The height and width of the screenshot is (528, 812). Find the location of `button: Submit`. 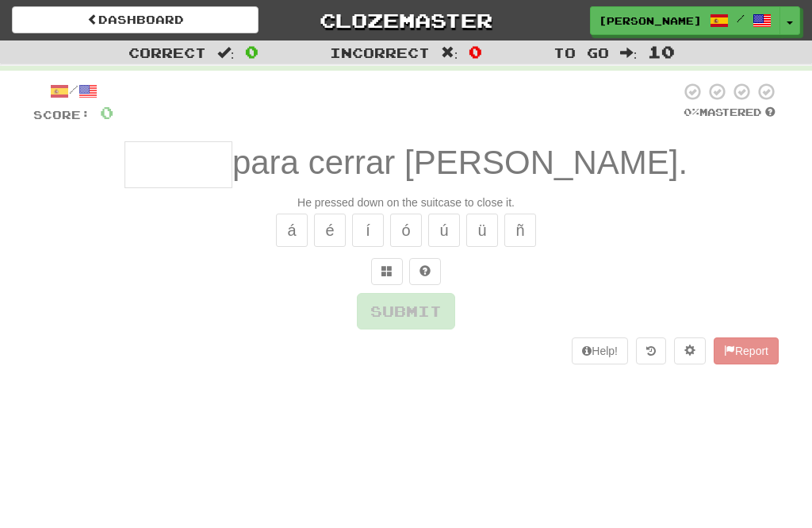

button: Submit is located at coordinates (406, 311).